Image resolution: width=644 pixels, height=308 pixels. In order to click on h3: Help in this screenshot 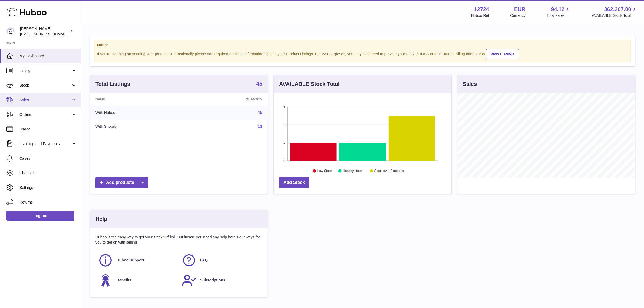, I will do `click(101, 219)`.